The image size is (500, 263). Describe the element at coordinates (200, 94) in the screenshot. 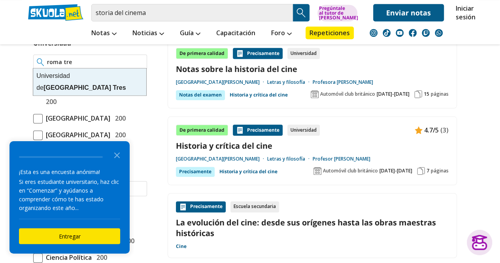

I see `font: Notas del examen` at that location.